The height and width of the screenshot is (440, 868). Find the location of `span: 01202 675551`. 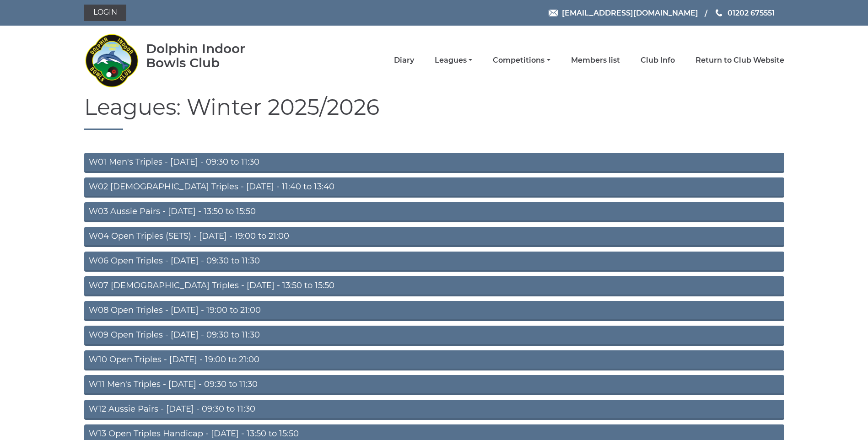

span: 01202 675551 is located at coordinates (751, 12).